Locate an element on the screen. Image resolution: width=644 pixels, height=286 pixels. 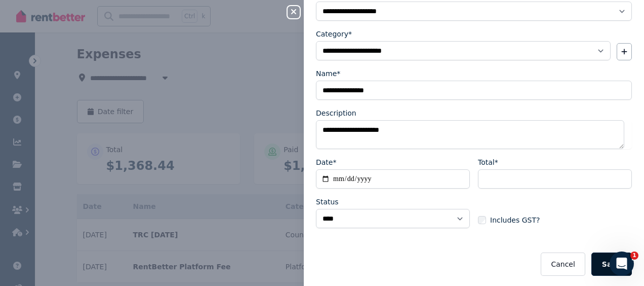
label: Date* is located at coordinates (326, 162).